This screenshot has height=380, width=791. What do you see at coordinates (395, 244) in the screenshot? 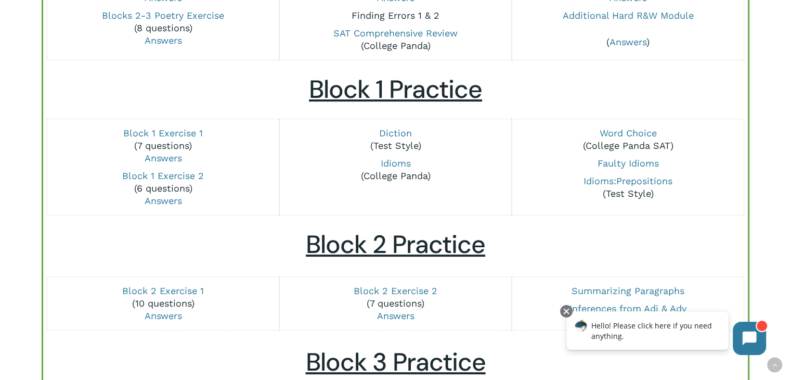
I see `u: Block 2 Practice` at bounding box center [395, 244].